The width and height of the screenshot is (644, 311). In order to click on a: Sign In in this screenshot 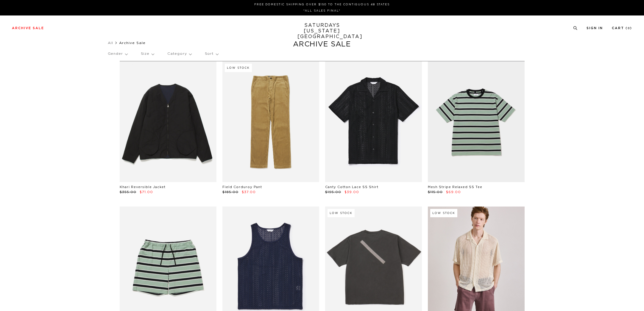, I will do `click(595, 28)`.